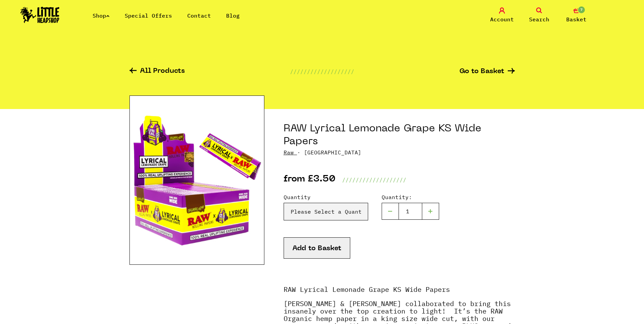 Image resolution: width=644 pixels, height=324 pixels. What do you see at coordinates (539, 19) in the screenshot?
I see `span: Search` at bounding box center [539, 19].